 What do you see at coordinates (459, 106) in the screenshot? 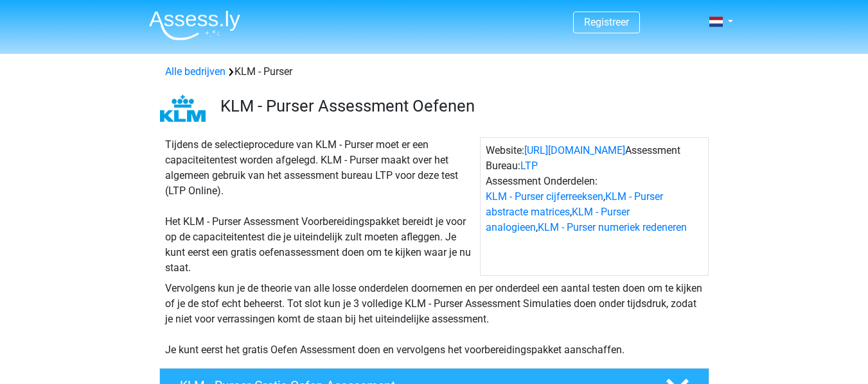
I see `h3: KLM - Purser Assessment Oefenen` at bounding box center [459, 106].